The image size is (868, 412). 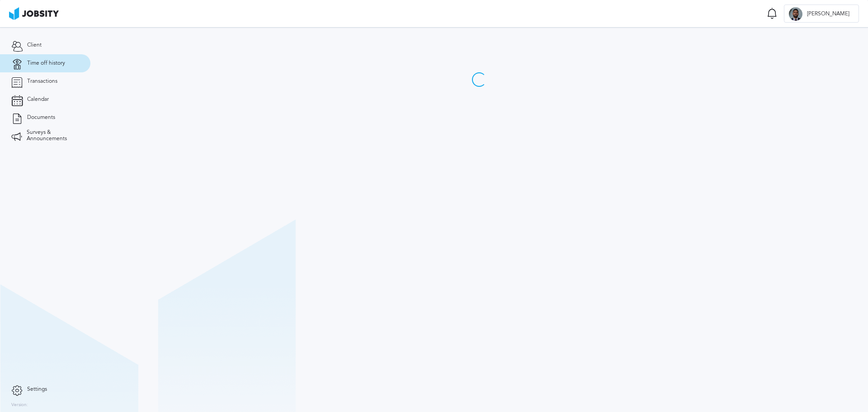 What do you see at coordinates (46, 63) in the screenshot?
I see `span: Time off history` at bounding box center [46, 63].